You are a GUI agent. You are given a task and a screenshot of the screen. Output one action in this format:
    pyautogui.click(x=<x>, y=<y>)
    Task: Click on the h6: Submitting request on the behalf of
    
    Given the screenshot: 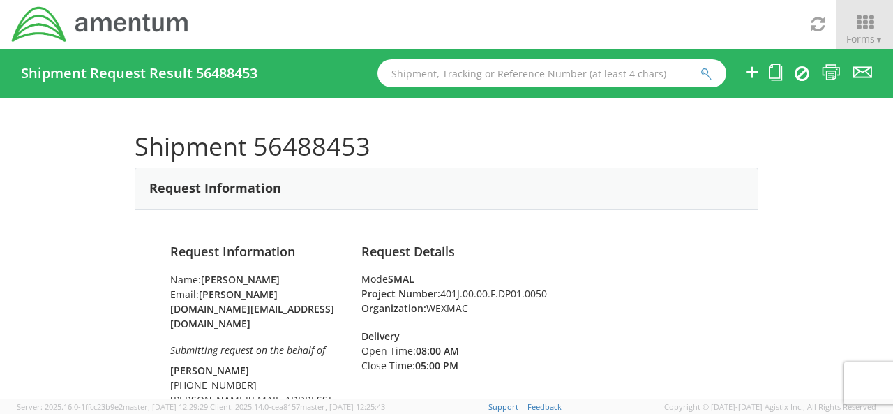 What is the action you would take?
    pyautogui.click(x=255, y=350)
    